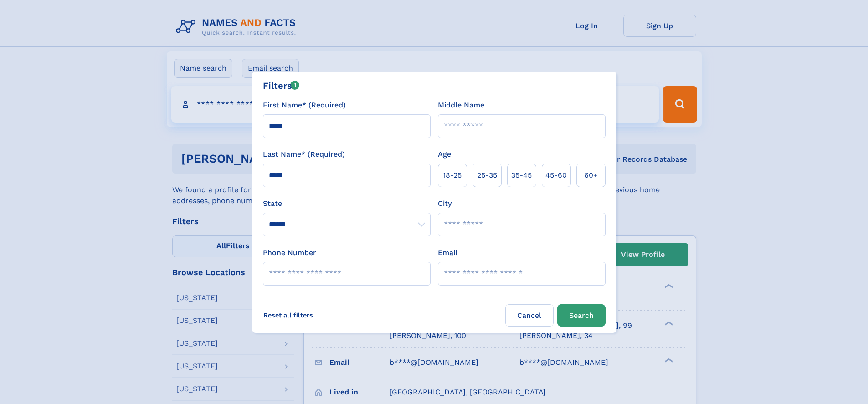 This screenshot has width=868, height=404. Describe the element at coordinates (347, 203) in the screenshot. I see `label: State` at that location.